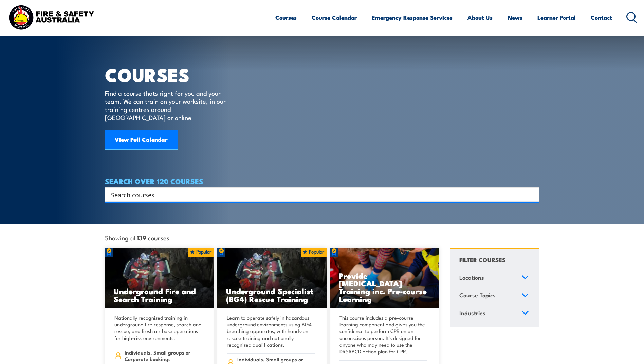 This screenshot has width=644, height=364. What do you see at coordinates (472, 313) in the screenshot?
I see `span: Industries` at bounding box center [472, 313].